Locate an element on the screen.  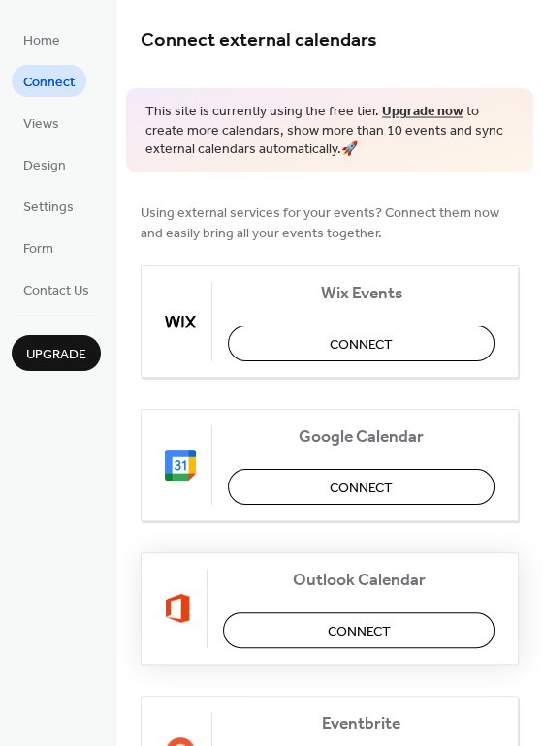
button: Upgrade is located at coordinates (56, 353).